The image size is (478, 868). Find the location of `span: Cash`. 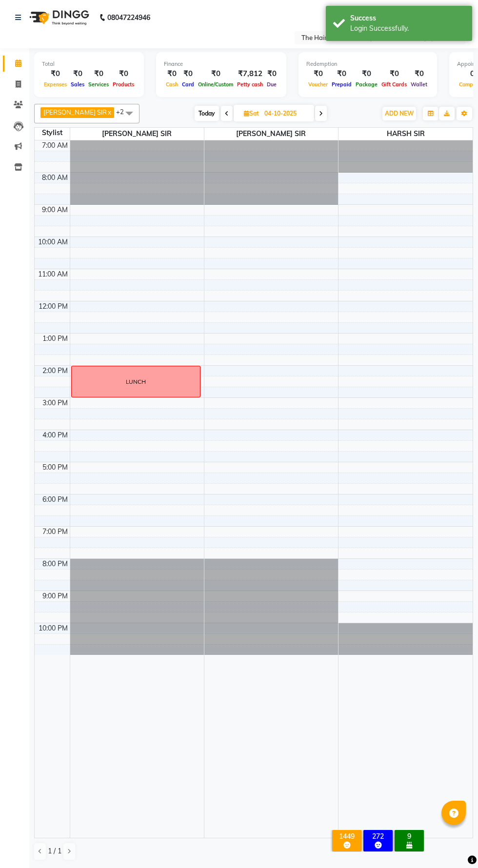

span: Cash is located at coordinates (171, 85).